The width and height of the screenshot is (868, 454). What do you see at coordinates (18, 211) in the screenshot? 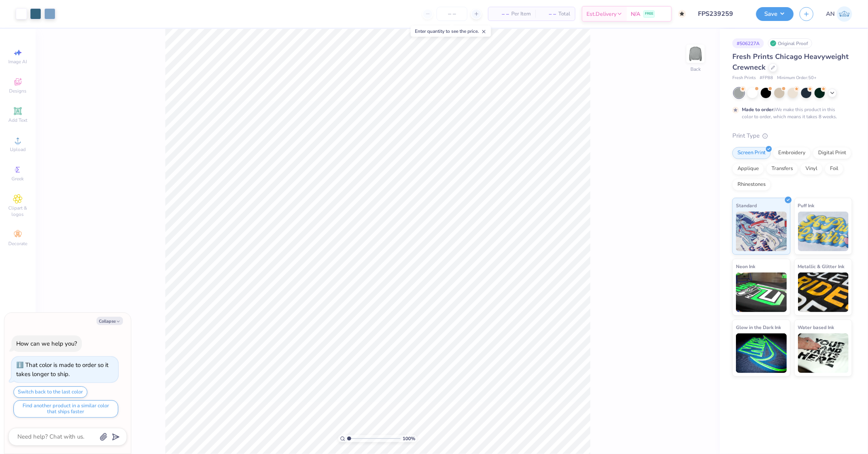
I see `span: Clipart & logos` at bounding box center [18, 211].